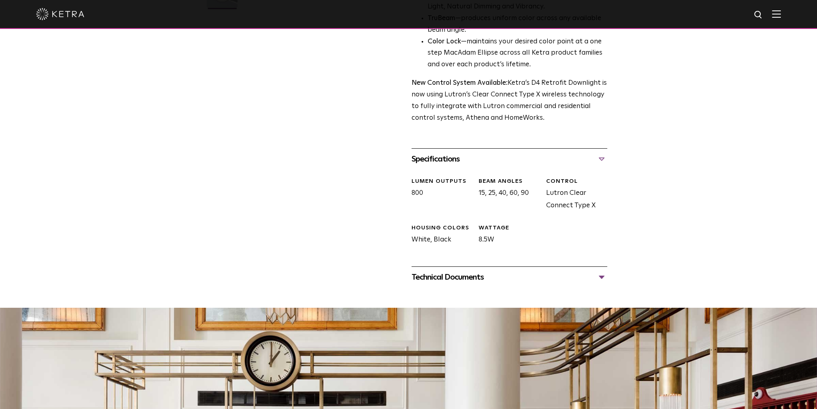 This screenshot has height=409, width=817. I want to click on li: —maintains your desired color point at a one step MacAdam Ellipse across all Ketra product famili..., so click(517, 53).